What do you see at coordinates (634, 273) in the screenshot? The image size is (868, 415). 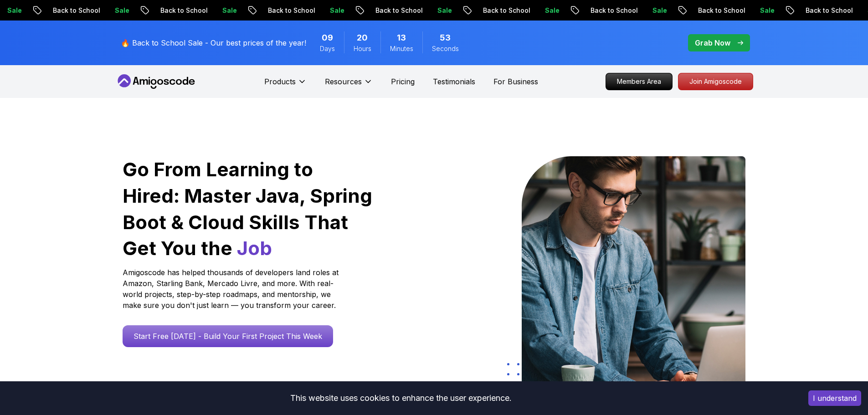 I see `img: hero` at bounding box center [634, 273].